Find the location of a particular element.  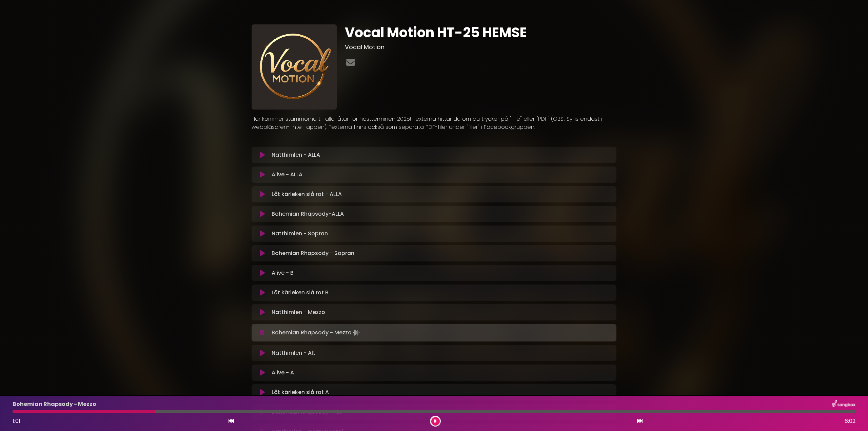

p: Alive - B is located at coordinates (282, 273).